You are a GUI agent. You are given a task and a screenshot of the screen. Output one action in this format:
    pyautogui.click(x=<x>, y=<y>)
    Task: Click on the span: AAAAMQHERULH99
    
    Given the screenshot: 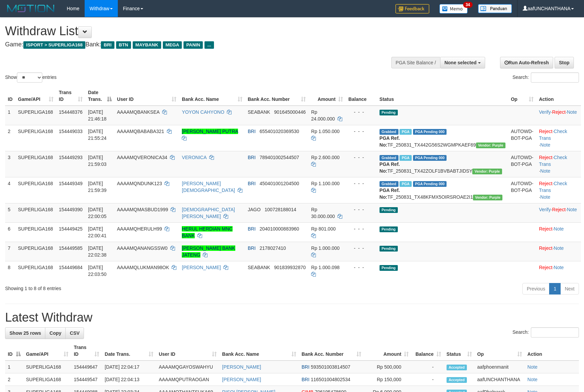 What is the action you would take?
    pyautogui.click(x=140, y=229)
    